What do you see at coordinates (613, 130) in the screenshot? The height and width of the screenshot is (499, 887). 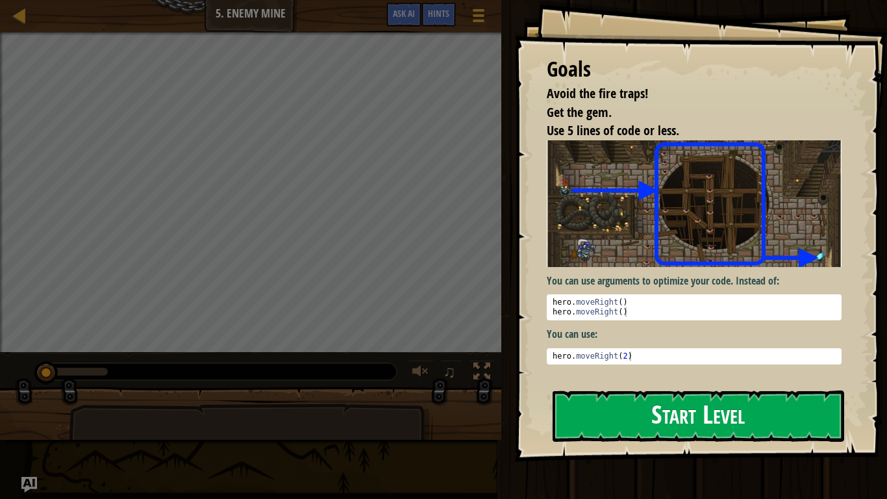 I see `span: Use 5 lines of code or less.` at bounding box center [613, 130].